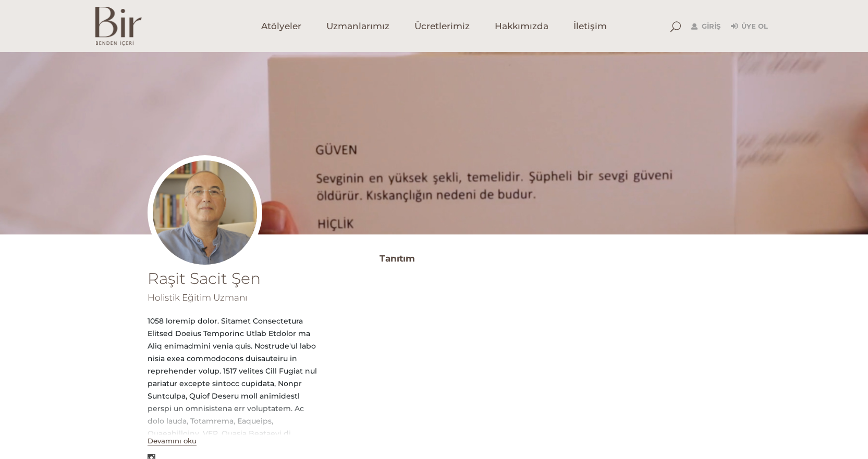  What do you see at coordinates (205, 213) in the screenshot?
I see `img: Ras%CC%A7it-S%CC%A7en-copy-300x300.png` at bounding box center [205, 213].